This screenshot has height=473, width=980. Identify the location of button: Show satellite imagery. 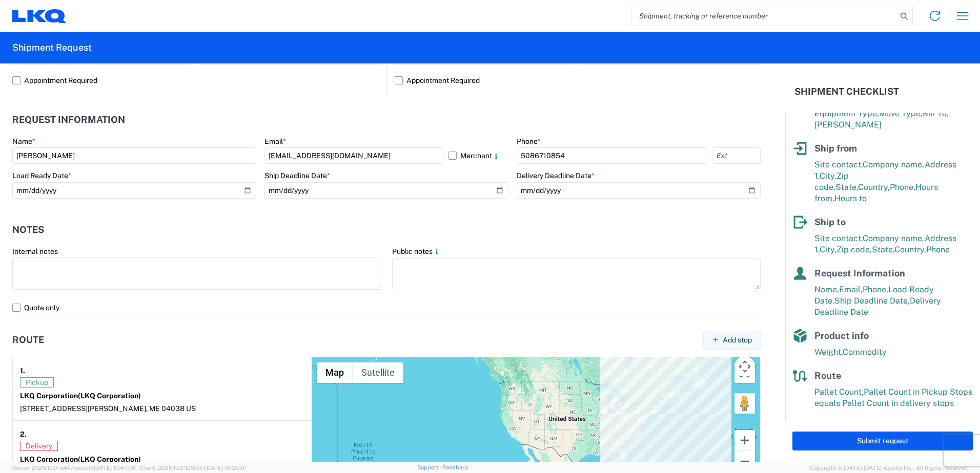
(378, 373).